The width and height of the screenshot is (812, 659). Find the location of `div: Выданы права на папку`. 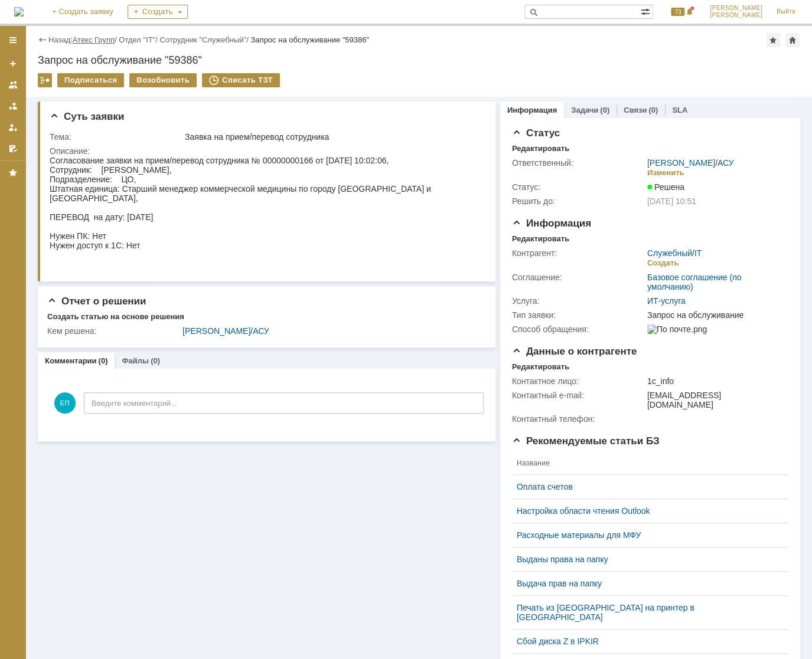

div: Выданы права на папку is located at coordinates (645, 559).